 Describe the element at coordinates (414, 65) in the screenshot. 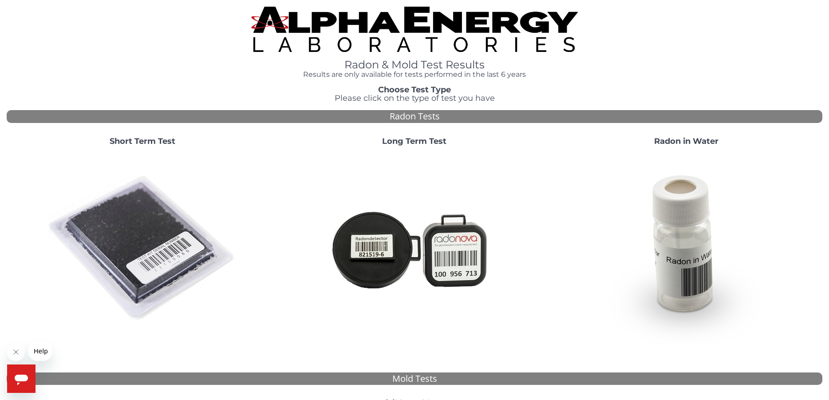

I see `h1: Radon & Mold Test Results` at that location.